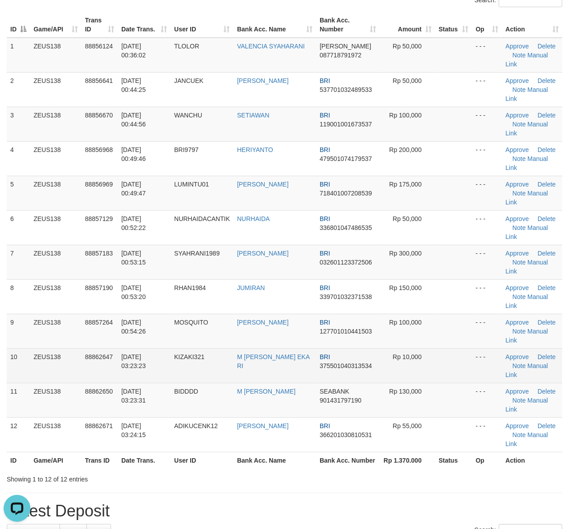 This screenshot has height=529, width=569. I want to click on a: JUMIRAN, so click(251, 288).